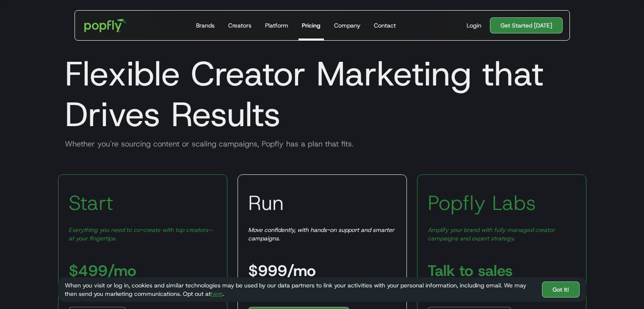  Describe the element at coordinates (141, 234) in the screenshot. I see `em: Everything you need to co-create with top creators—at your fingertips.` at that location.